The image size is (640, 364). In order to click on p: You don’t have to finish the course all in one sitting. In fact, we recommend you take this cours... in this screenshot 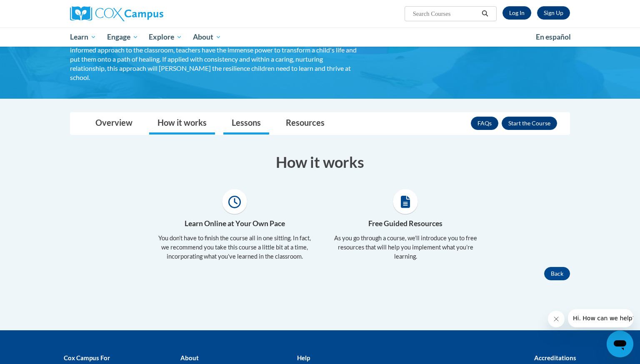, I will do `click(235, 248)`.